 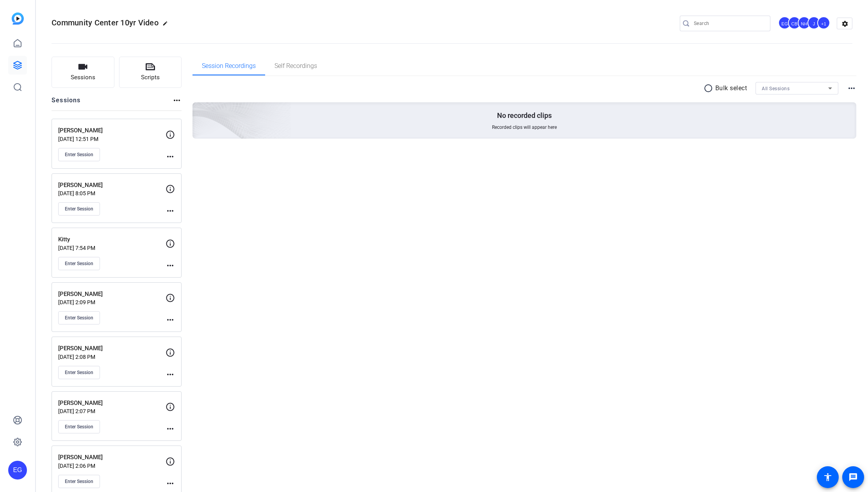 I want to click on mat-icon: settings, so click(x=845, y=24).